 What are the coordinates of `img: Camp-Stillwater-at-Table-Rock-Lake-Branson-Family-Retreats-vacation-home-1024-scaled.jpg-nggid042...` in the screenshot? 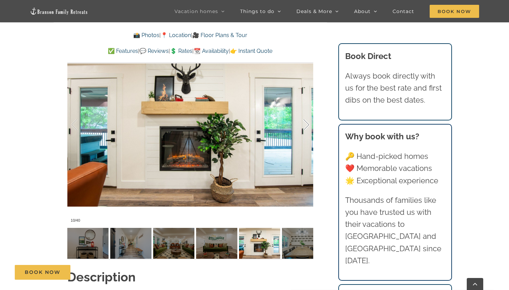 It's located at (217, 243).